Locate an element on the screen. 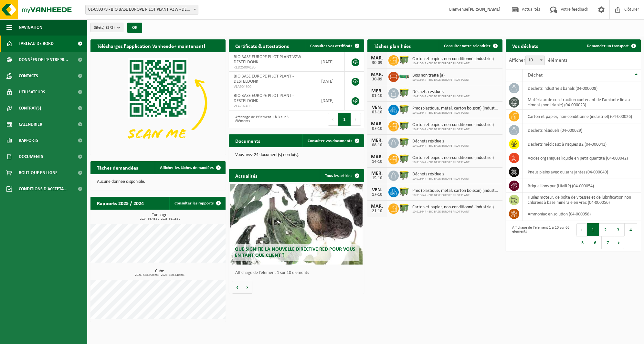 The height and width of the screenshot is (344, 644). span: Boutique en ligne is located at coordinates (38, 173).